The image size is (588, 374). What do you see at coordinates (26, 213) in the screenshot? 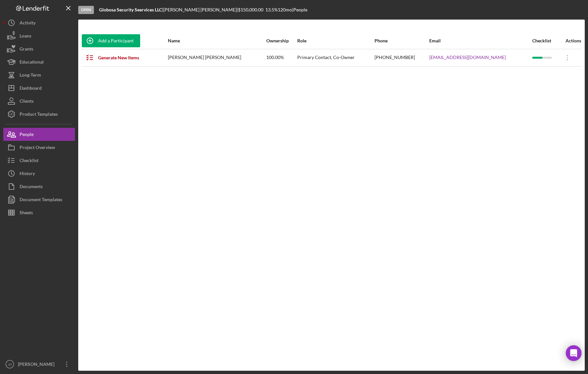
I see `div: Sheets` at bounding box center [26, 213].